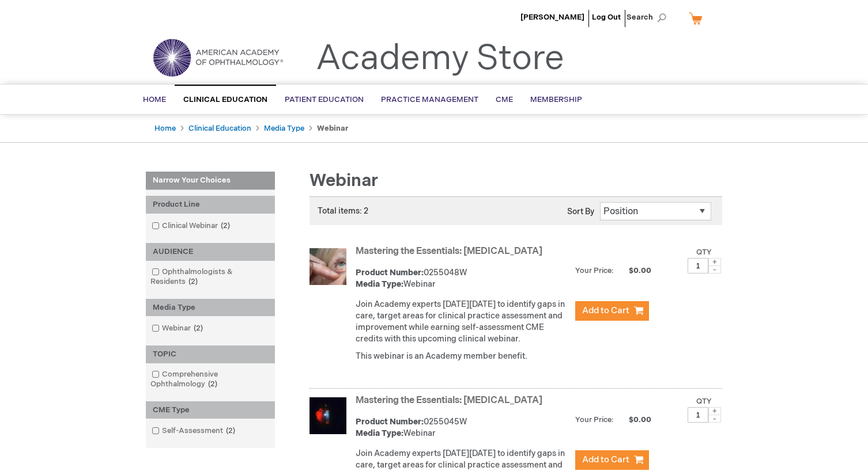 The height and width of the screenshot is (471, 868). What do you see at coordinates (343, 181) in the screenshot?
I see `span: Webinar` at bounding box center [343, 181].